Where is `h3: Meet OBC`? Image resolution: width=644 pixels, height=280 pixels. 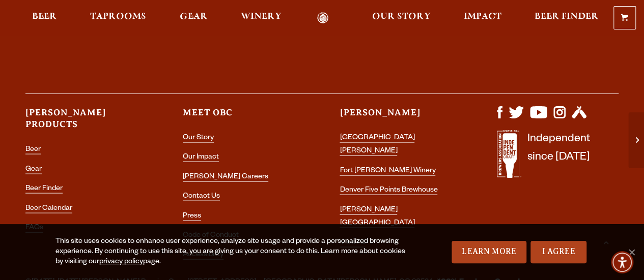 h3: Meet OBC is located at coordinates (244, 116).